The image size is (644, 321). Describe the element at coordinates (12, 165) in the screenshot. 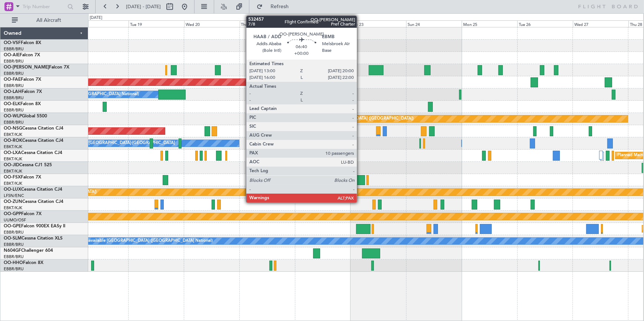

I see `span: OO-JID` at that location.